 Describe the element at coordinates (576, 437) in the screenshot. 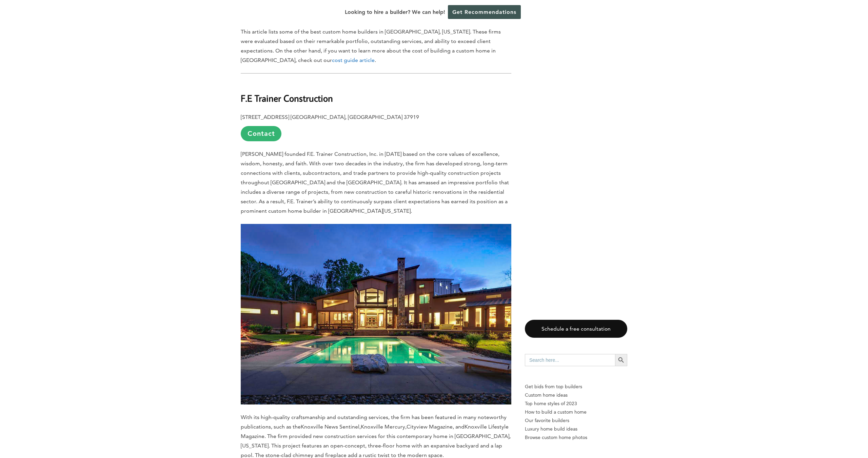

I see `p: Browse custom home photos` at that location.